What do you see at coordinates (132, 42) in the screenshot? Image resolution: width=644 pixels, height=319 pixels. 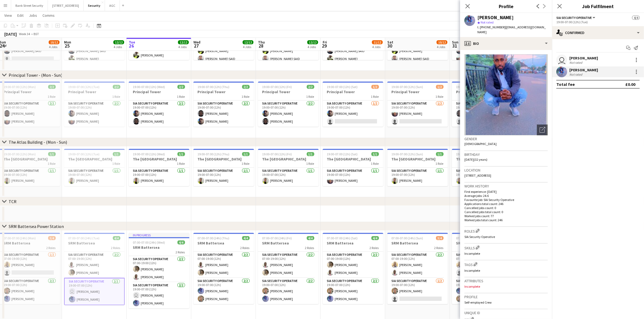 I see `span: Tue` at bounding box center [132, 42].